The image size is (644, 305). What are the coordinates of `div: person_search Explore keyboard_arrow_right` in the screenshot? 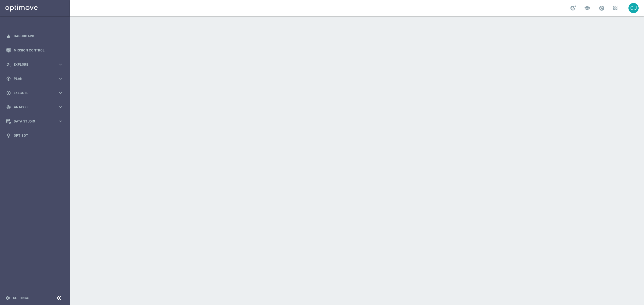 It's located at (34, 65).